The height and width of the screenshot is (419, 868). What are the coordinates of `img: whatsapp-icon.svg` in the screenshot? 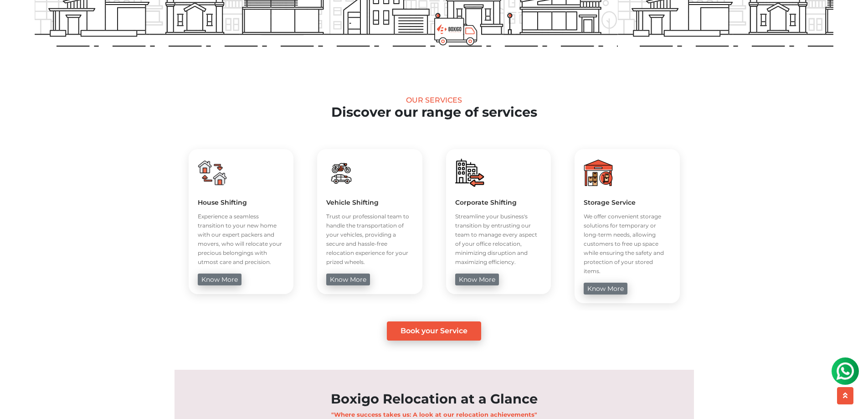 It's located at (18, 18).